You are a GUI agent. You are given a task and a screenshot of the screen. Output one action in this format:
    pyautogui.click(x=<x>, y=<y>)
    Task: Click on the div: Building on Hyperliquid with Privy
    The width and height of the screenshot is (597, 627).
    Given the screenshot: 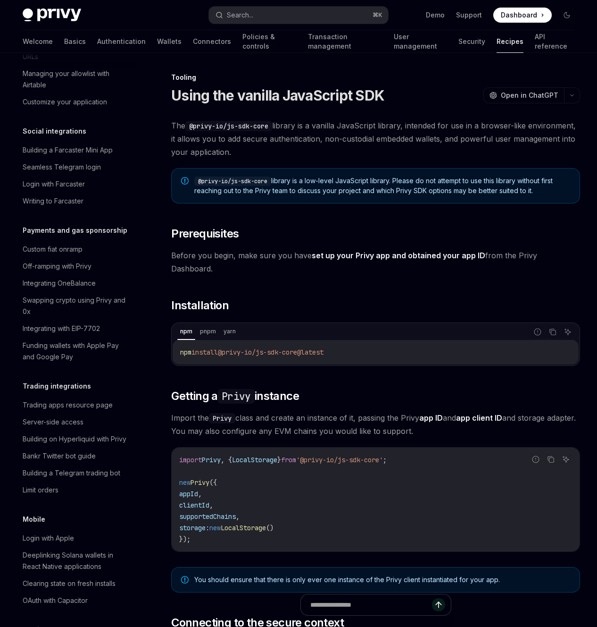 What is the action you would take?
    pyautogui.click(x=75, y=439)
    